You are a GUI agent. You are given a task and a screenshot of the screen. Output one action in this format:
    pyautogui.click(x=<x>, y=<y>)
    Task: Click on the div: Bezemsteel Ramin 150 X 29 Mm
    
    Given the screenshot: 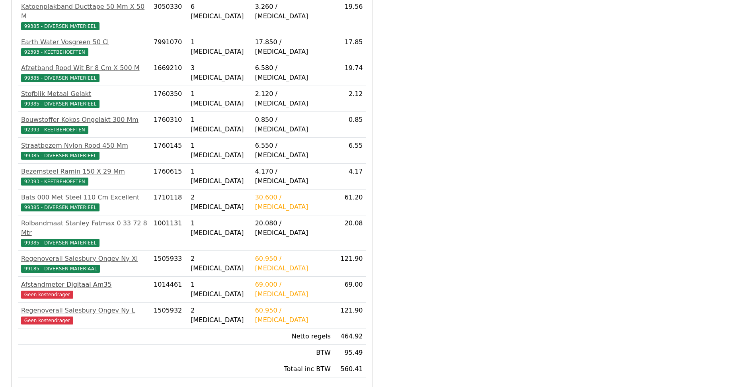 What is the action you would take?
    pyautogui.click(x=84, y=172)
    